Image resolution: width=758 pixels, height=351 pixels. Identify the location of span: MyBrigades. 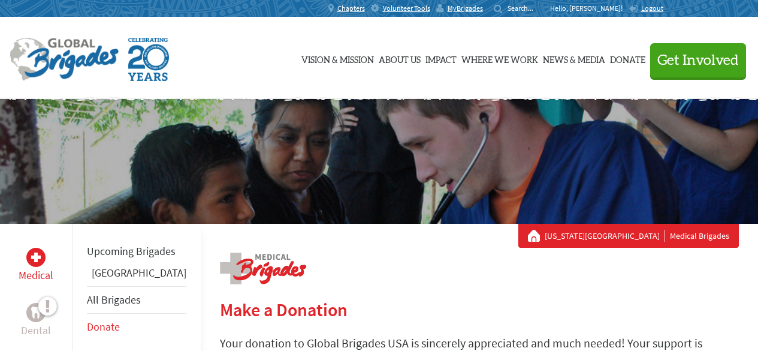
(465, 8).